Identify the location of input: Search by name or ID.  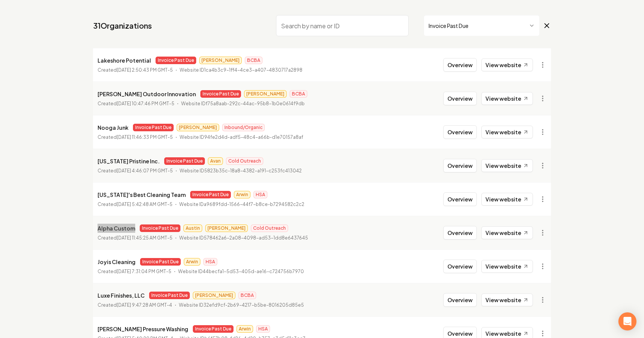
(342, 26).